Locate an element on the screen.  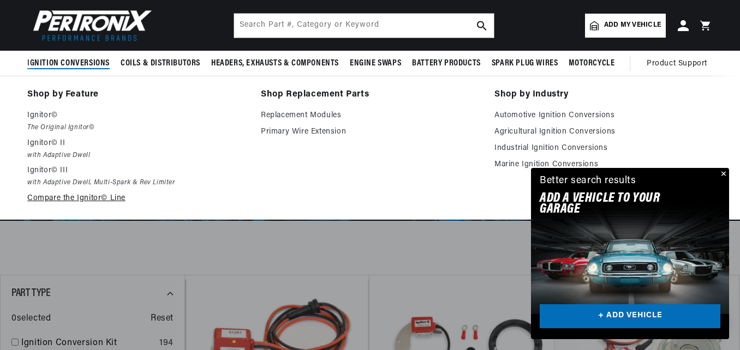
button: search button is located at coordinates (482, 26).